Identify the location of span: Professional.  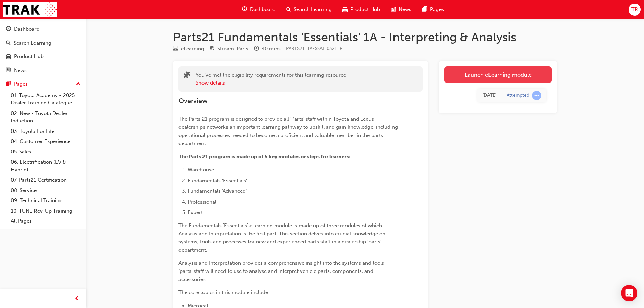
(202, 202).